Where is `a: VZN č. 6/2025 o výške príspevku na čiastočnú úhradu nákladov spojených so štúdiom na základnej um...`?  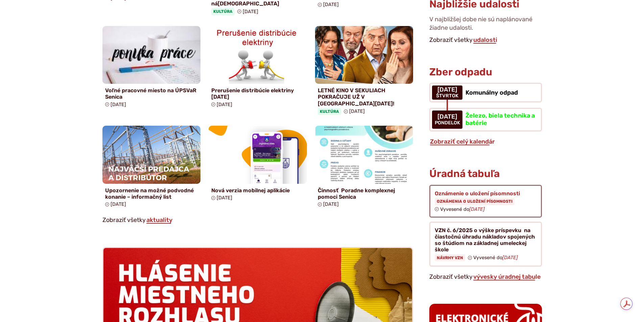
a: VZN č. 6/2025 o výške príspevku na čiastočnú úhradu nákladov spojených so štúdiom na základnej um... is located at coordinates (485, 243).